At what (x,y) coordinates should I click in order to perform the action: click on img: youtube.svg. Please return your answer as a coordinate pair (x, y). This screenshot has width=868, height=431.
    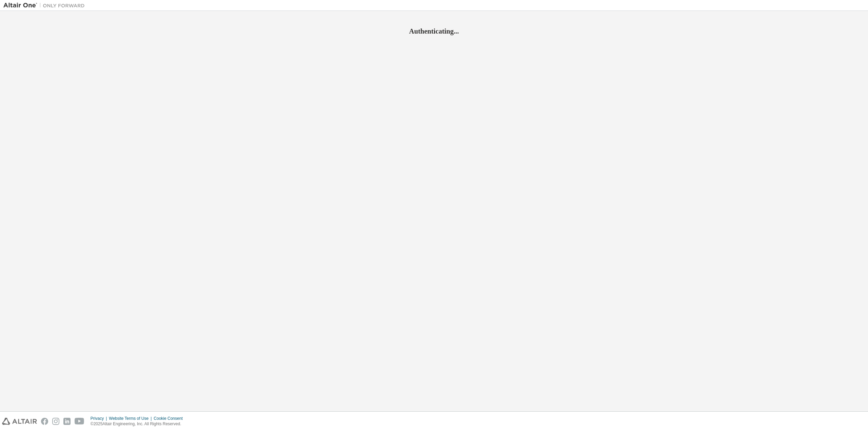
    Looking at the image, I should click on (79, 421).